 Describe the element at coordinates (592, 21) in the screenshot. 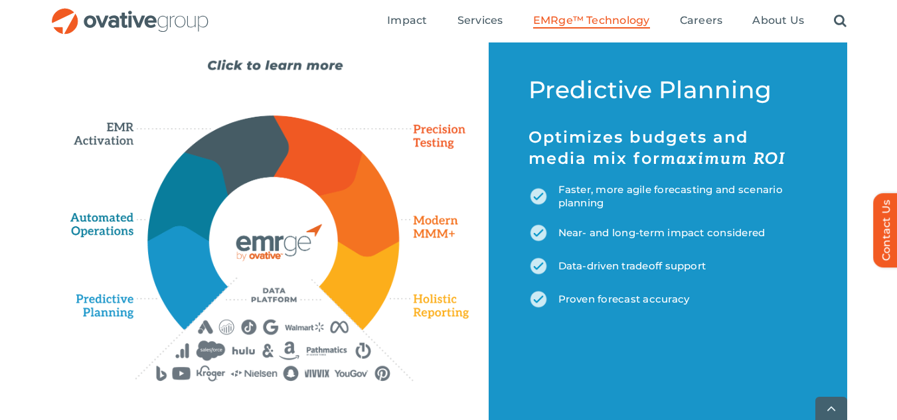

I see `span: EMRge™ Technology` at that location.